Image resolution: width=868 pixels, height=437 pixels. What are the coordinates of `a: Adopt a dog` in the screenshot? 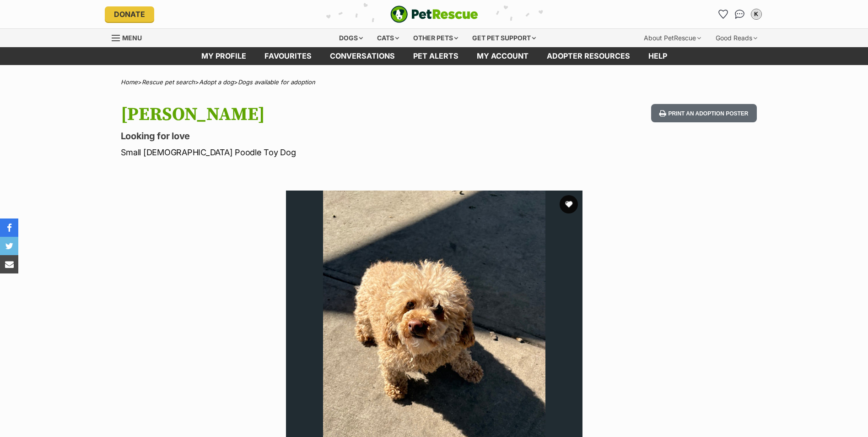 It's located at (217, 82).